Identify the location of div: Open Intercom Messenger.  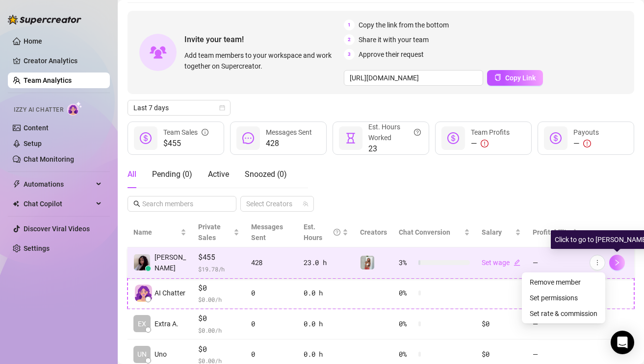
(623, 343).